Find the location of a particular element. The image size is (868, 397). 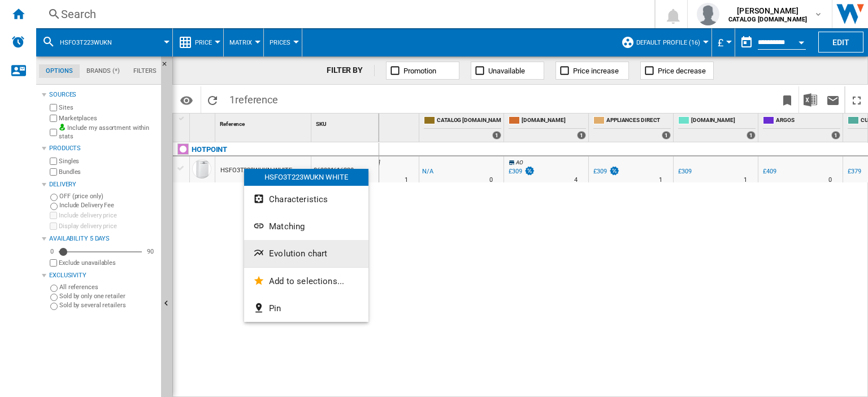

button: Matching is located at coordinates (307, 227).